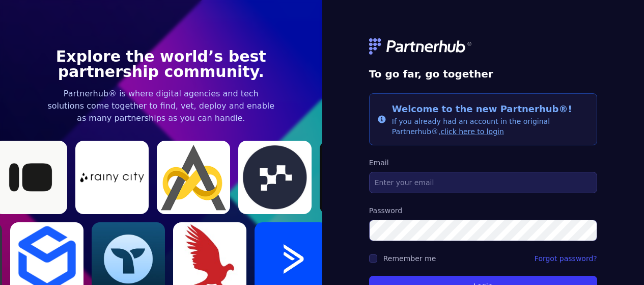  Describe the element at coordinates (483, 163) in the screenshot. I see `label: Email` at that location.